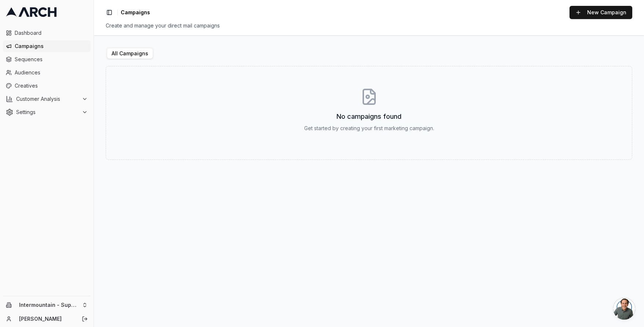 This screenshot has width=644, height=327. Describe the element at coordinates (51, 86) in the screenshot. I see `span: Creatives` at that location.